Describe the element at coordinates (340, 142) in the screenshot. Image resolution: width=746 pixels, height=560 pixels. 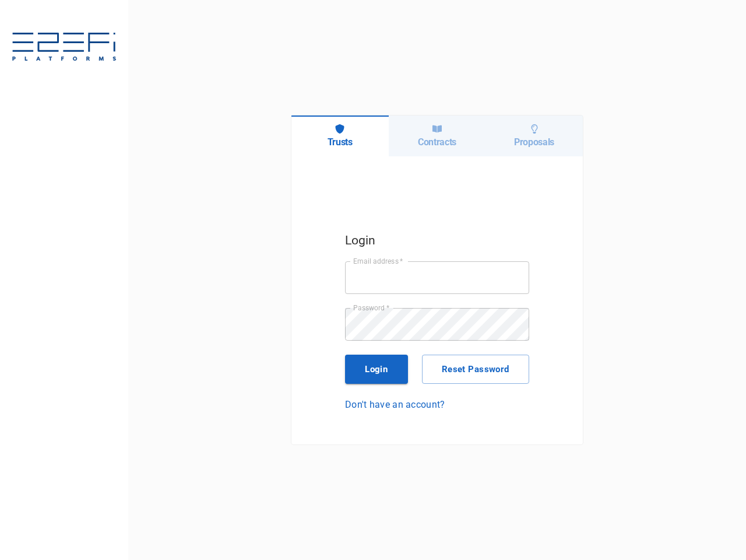
I see `h6: Trusts` at that location.